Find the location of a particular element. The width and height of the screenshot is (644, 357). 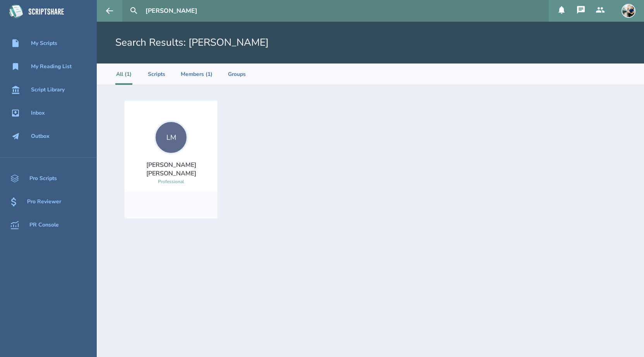

div: My Scripts is located at coordinates (44, 43).